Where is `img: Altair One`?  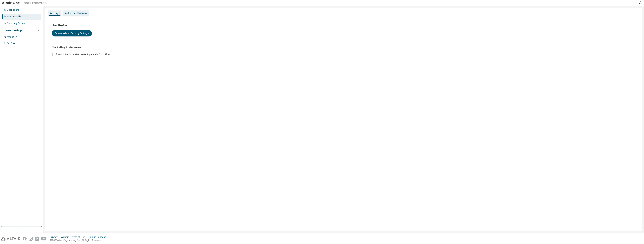
img: Altair One is located at coordinates (26, 3).